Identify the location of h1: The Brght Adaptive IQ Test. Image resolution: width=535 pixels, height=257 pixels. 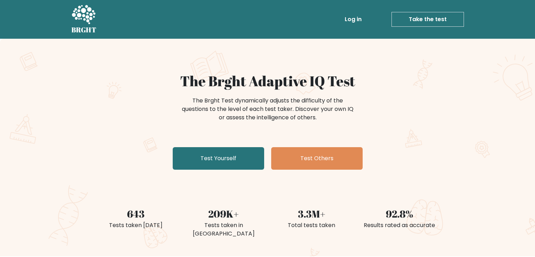
(268, 81).